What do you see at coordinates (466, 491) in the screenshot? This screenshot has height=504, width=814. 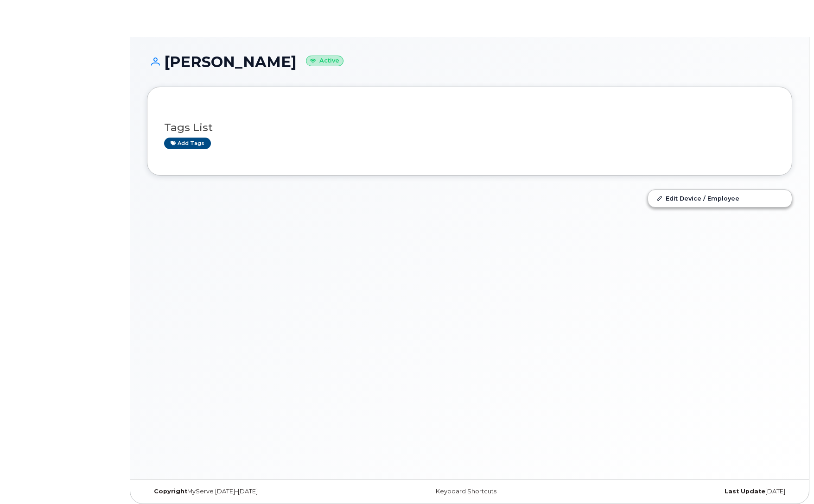 I see `a: Keyboard Shortcuts` at bounding box center [466, 491].